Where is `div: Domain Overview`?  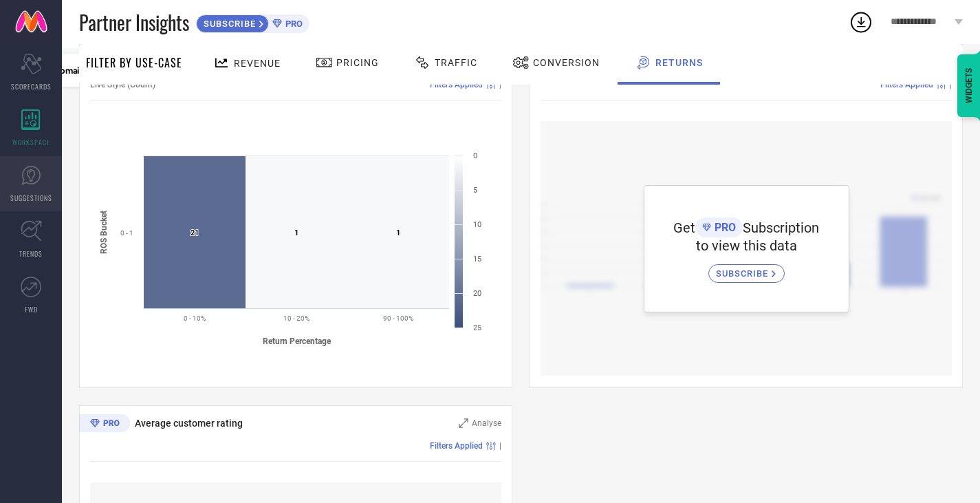
div: Domain Overview is located at coordinates (88, 85).